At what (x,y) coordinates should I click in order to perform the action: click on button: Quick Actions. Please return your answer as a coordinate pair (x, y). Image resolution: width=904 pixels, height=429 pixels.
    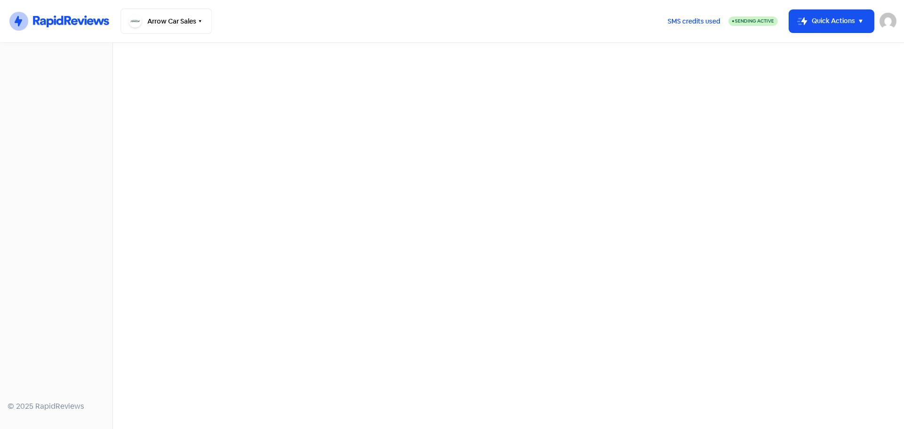
    Looking at the image, I should click on (831, 21).